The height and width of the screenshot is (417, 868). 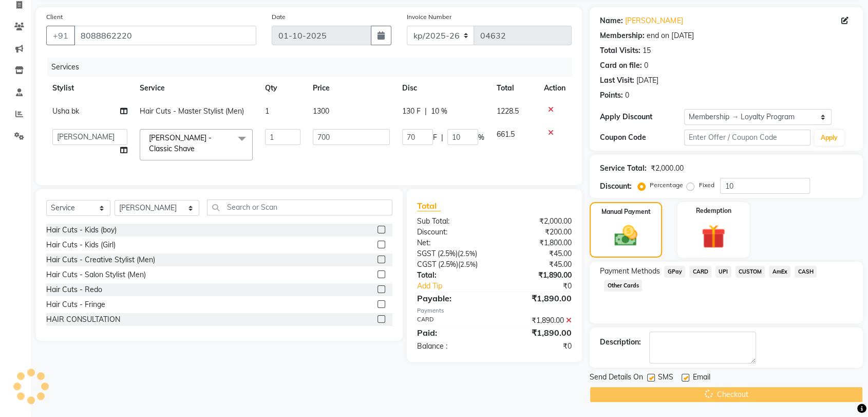 I want to click on div: Membership:, so click(x=622, y=36).